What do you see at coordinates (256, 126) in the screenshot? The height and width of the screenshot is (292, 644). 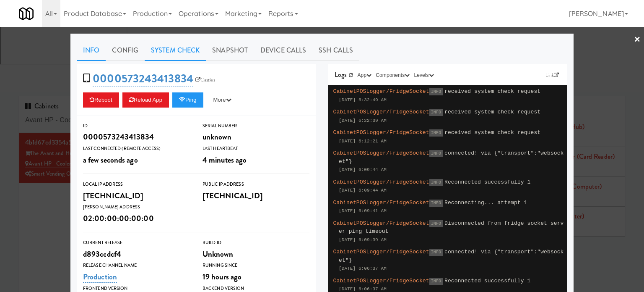 I see `div: Serial Number` at bounding box center [256, 126].